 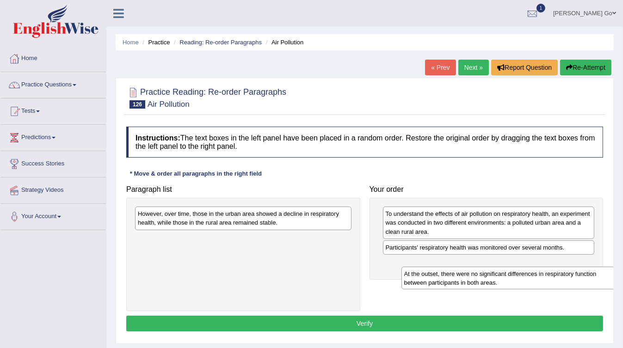 I want to click on h4: Paragraph list, so click(x=243, y=190).